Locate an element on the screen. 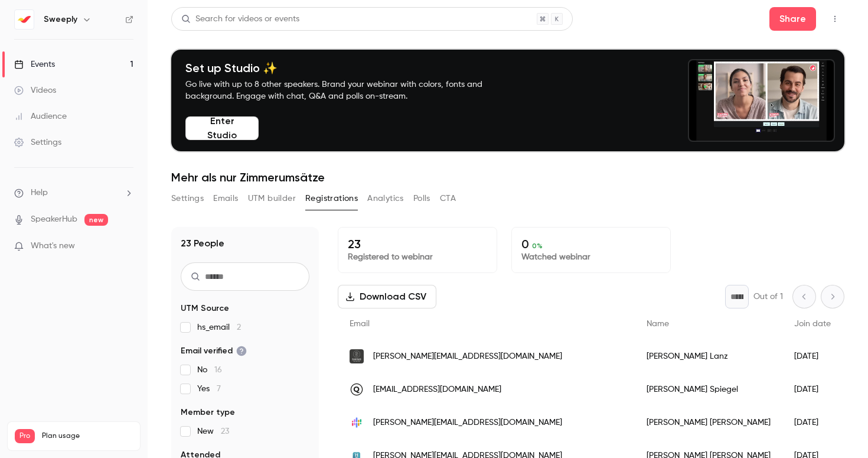  span: Yes is located at coordinates (209, 389).